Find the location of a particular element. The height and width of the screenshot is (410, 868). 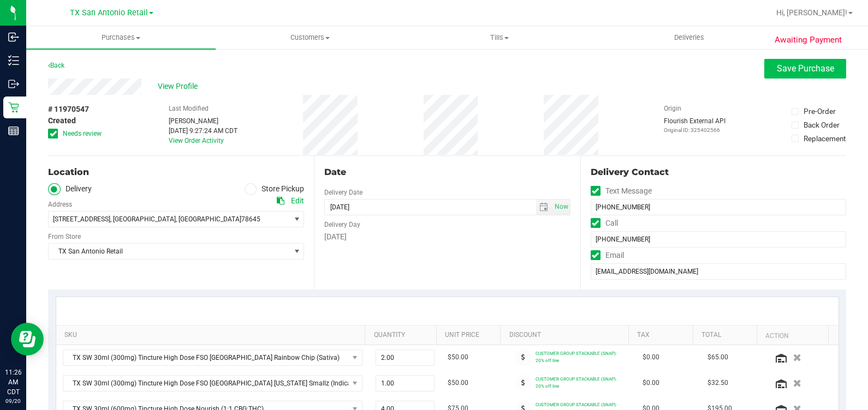

a: Unit Price is located at coordinates (471, 336).